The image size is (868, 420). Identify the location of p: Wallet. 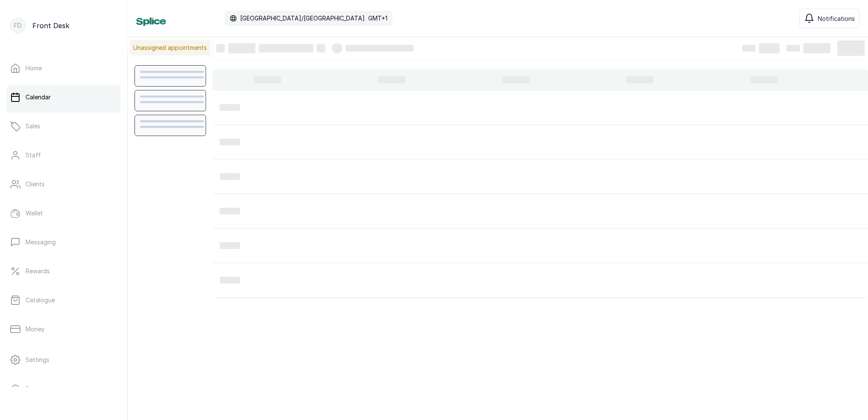
(34, 213).